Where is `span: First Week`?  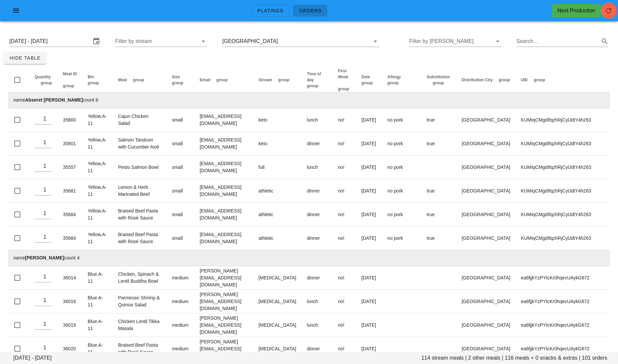 span: First Week is located at coordinates (343, 74).